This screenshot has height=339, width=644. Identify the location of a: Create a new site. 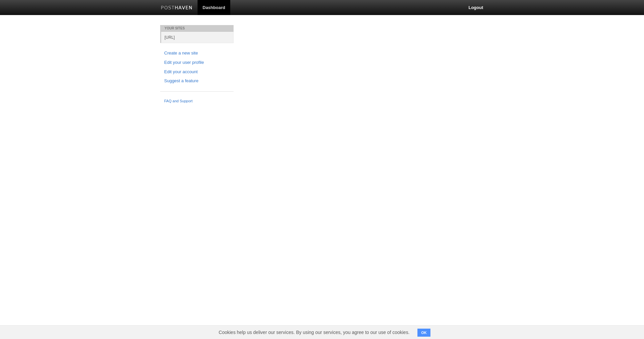
(197, 53).